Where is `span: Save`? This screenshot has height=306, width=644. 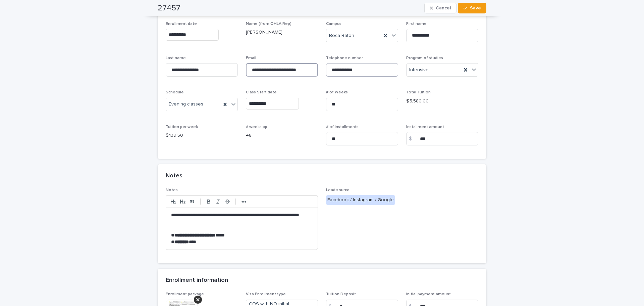 span: Save is located at coordinates (475, 8).